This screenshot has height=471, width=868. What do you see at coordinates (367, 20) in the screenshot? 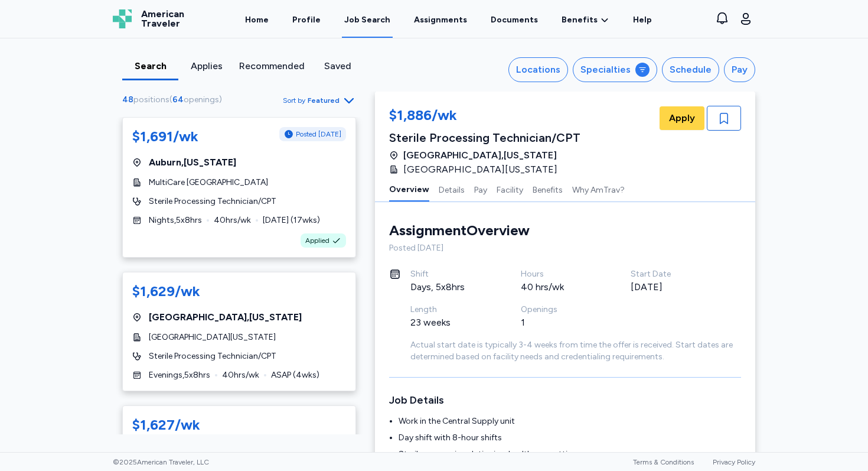
I see `a: Job Search` at bounding box center [367, 20].